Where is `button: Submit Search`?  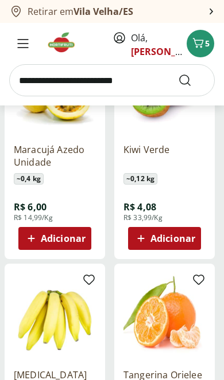
button: Submit Search is located at coordinates (192, 80).